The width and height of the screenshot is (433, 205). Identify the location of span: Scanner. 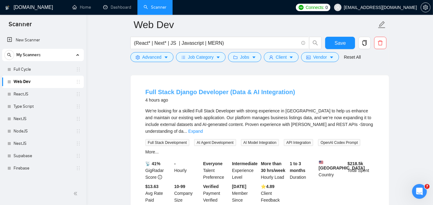
(20, 26).